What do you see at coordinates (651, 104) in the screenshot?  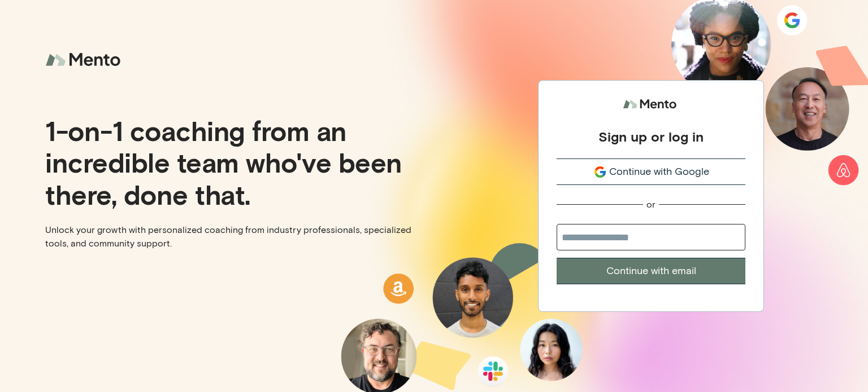 I see `img: logo.svg` at bounding box center [651, 104].